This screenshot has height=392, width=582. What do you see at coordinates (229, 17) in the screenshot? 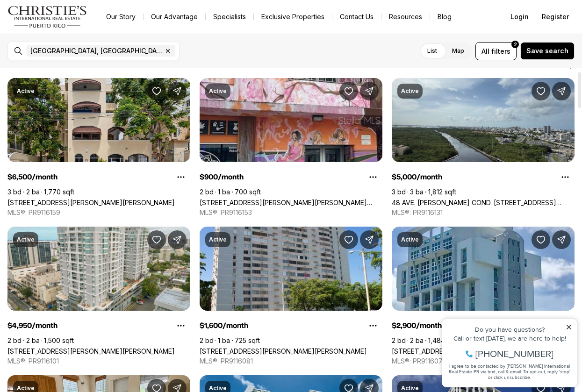
I see `a: Specialists` at bounding box center [229, 17].